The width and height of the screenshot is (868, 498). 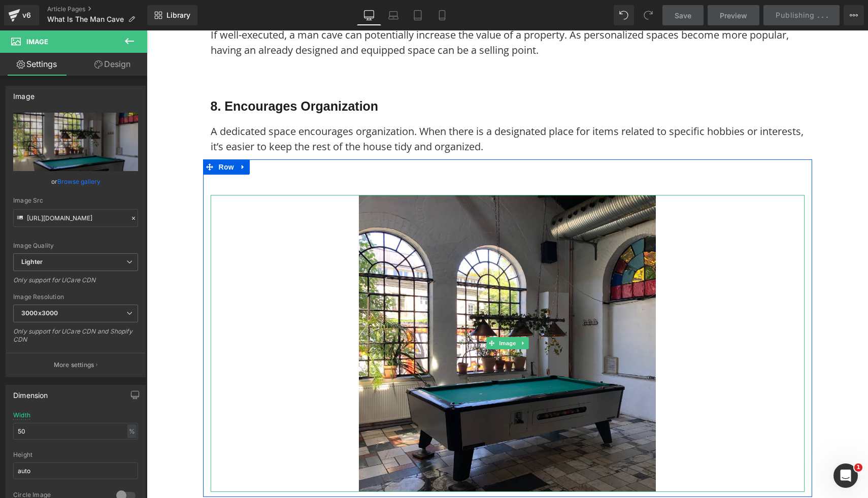 What do you see at coordinates (361, 109) in the screenshot?
I see `p: A dedicated space encourages organization. When there is a designated place for items related to ...` at bounding box center [361, 109].